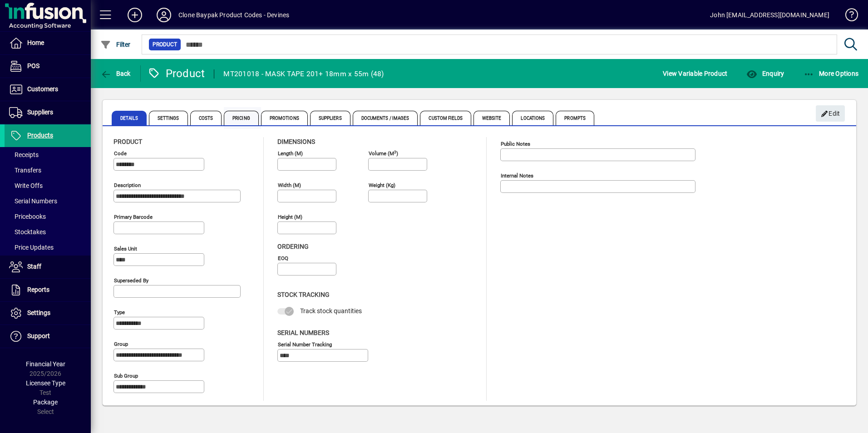 The height and width of the screenshot is (433, 868). What do you see at coordinates (115, 74) in the screenshot?
I see `span: Back` at bounding box center [115, 74].